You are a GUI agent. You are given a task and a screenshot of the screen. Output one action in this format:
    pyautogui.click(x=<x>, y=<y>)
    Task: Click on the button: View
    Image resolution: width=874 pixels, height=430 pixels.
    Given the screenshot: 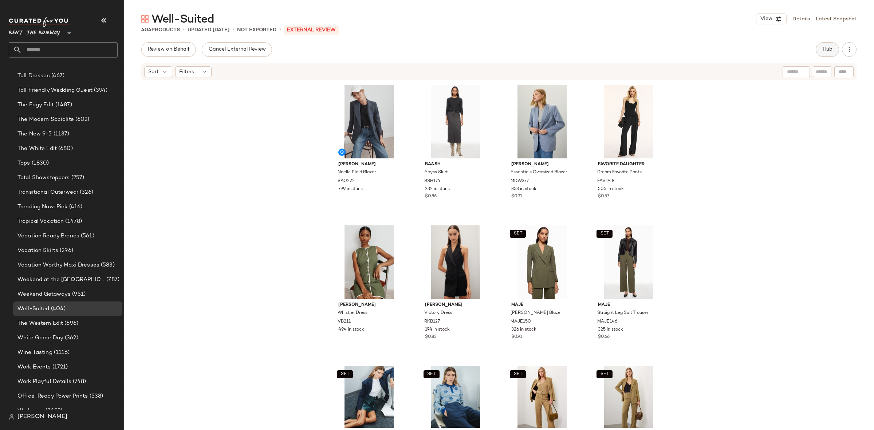 What is the action you would take?
    pyautogui.click(x=771, y=19)
    